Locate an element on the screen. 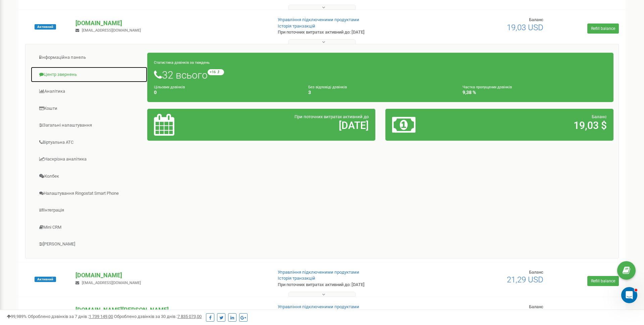 The width and height of the screenshot is (644, 325). a: Mini CRM is located at coordinates (89, 228).